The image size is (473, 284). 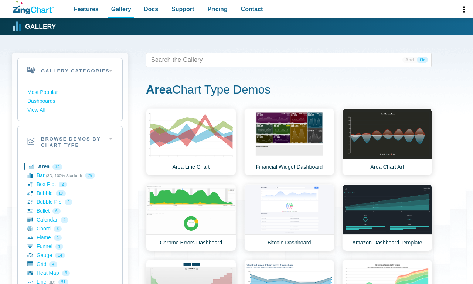 What do you see at coordinates (121, 9) in the screenshot?
I see `span: Gallery` at bounding box center [121, 9].